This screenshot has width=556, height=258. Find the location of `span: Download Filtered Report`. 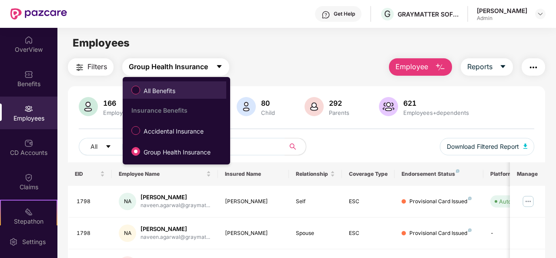

span: Download Filtered Report is located at coordinates (483, 147).